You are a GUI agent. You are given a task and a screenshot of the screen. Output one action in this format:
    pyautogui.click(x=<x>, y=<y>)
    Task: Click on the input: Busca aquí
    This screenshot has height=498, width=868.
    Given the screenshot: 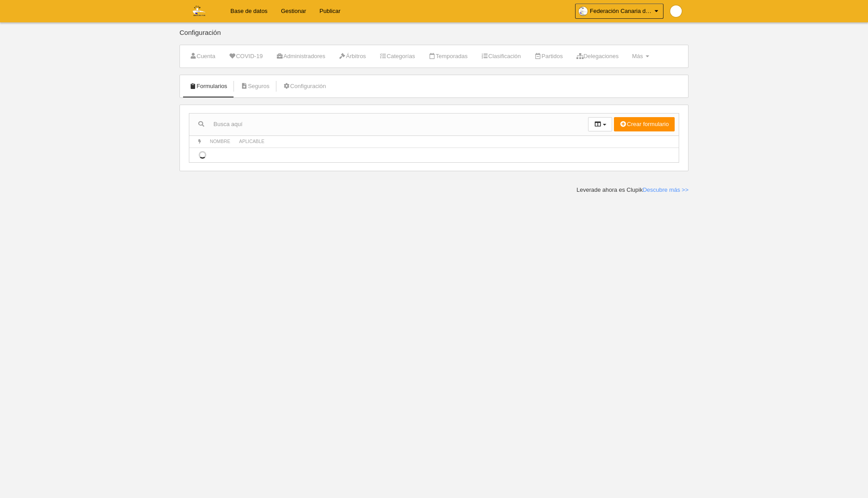 What is the action you would take?
    pyautogui.click(x=388, y=124)
    